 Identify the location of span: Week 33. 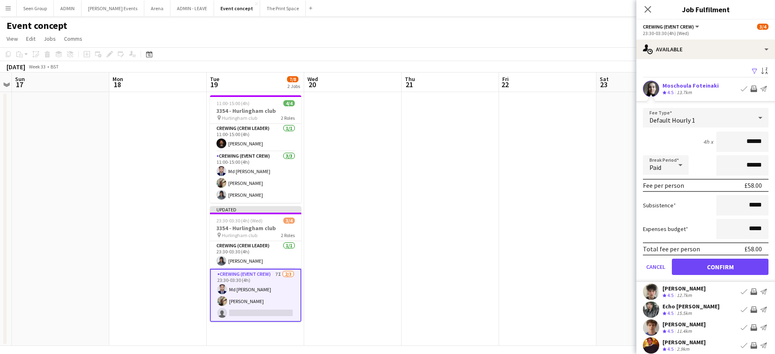
(37, 66).